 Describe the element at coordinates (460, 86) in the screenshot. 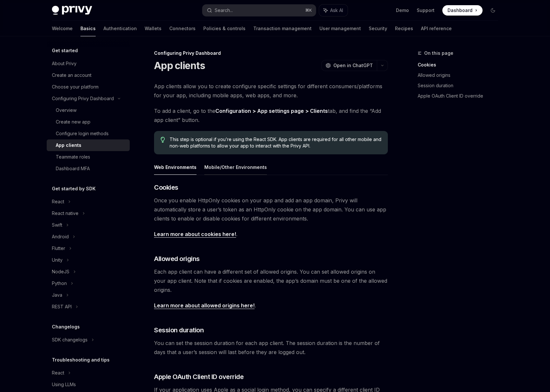

I see `a: Session duration` at that location.